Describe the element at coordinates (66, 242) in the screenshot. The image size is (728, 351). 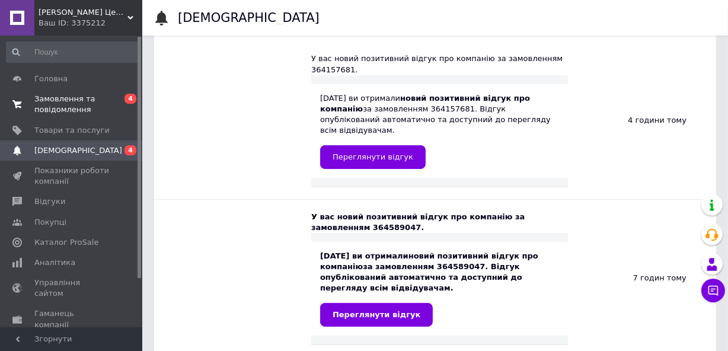
I see `span: Каталог ProSale` at that location.